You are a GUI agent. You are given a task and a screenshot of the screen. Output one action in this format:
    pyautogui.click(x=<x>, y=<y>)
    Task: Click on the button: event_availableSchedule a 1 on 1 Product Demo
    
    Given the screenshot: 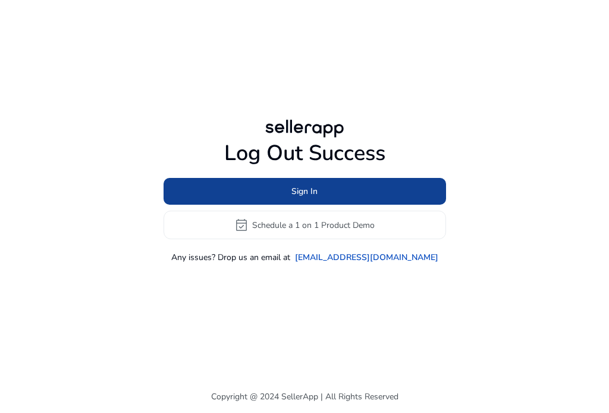 What is the action you would take?
    pyautogui.click(x=305, y=225)
    